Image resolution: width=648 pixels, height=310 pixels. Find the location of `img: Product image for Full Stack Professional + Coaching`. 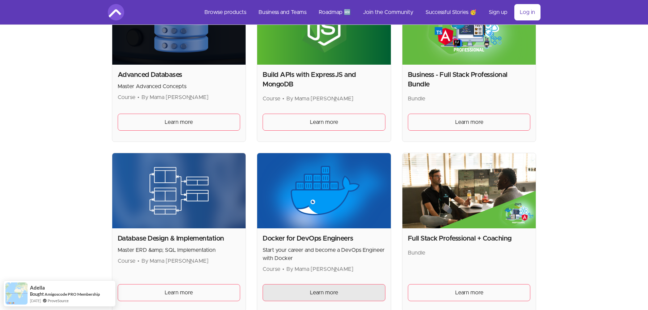

img: Product image for Full Stack Professional + Coaching is located at coordinates (469, 190).